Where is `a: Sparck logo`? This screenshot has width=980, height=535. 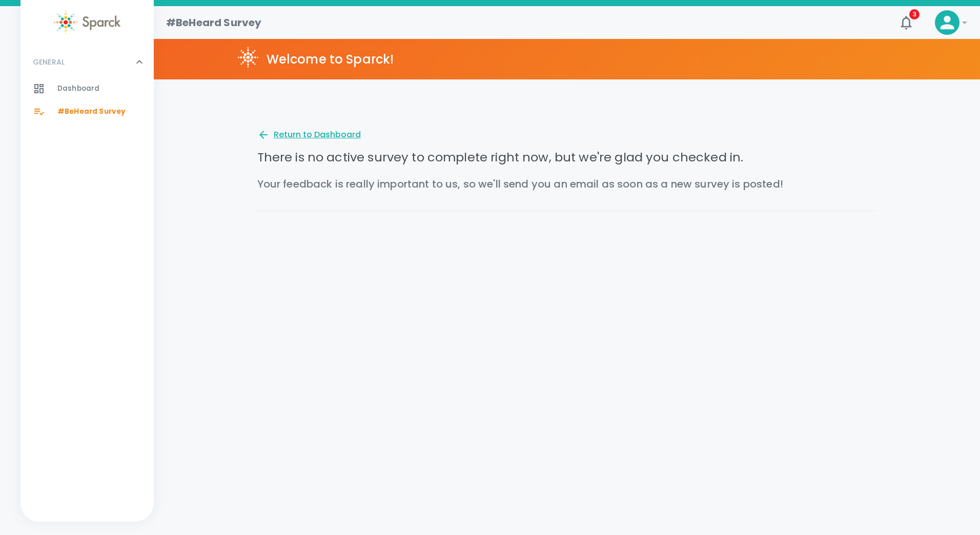
a: Sparck logo is located at coordinates (87, 22).